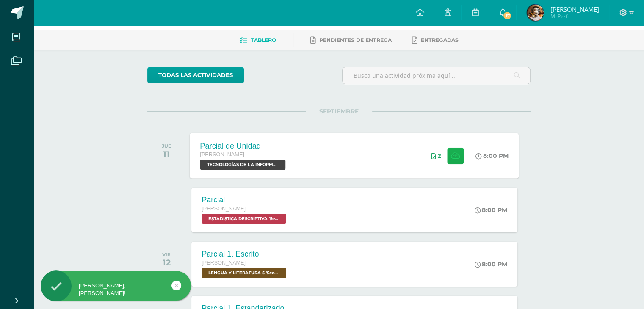 The height and width of the screenshot is (309, 644). I want to click on a: Entregadas, so click(435, 40).